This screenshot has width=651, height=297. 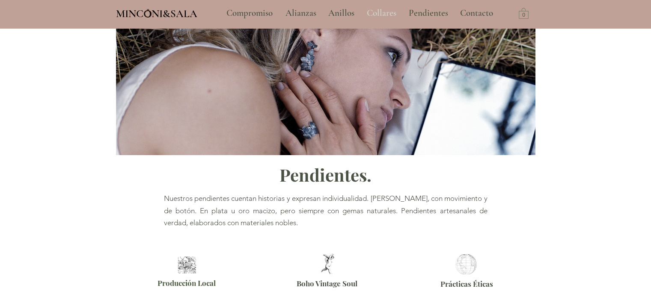 What do you see at coordinates (325, 175) in the screenshot?
I see `span: Pendientes.` at bounding box center [325, 175].